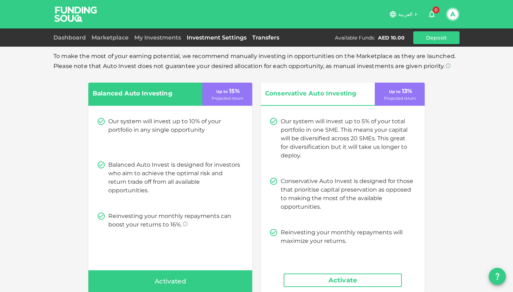 Image resolution: width=513 pixels, height=292 pixels. I want to click on span: Balanced Auto Investing, so click(141, 94).